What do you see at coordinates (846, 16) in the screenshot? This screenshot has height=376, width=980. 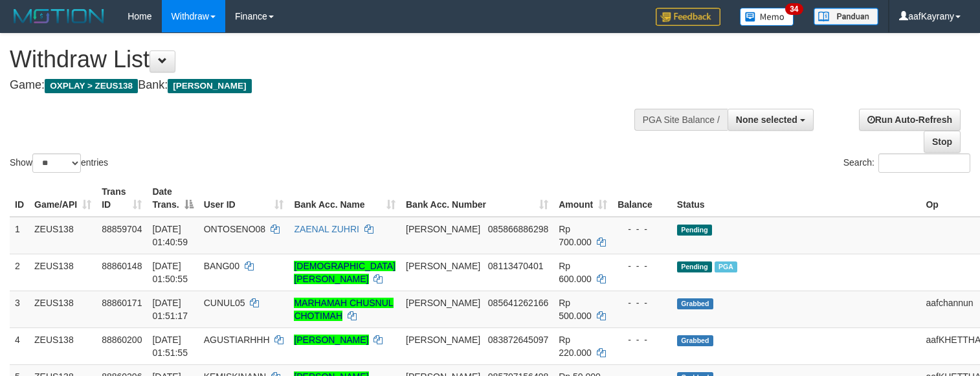 I see `img: panduan.png` at bounding box center [846, 16].